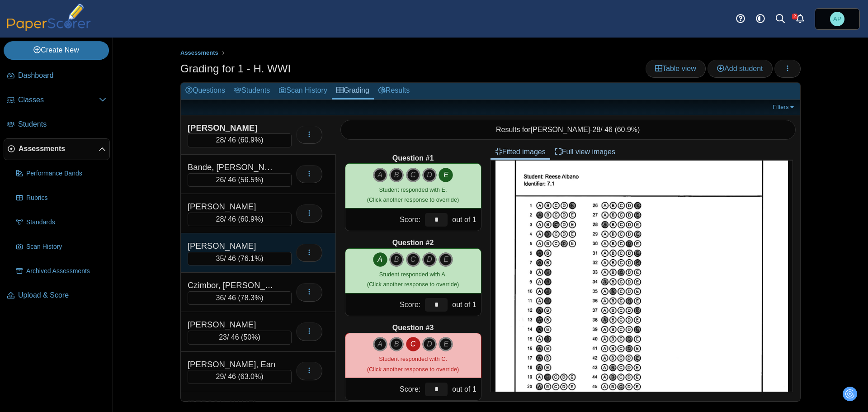  Describe the element at coordinates (62, 295) in the screenshot. I see `span: Upload & Score` at that location.